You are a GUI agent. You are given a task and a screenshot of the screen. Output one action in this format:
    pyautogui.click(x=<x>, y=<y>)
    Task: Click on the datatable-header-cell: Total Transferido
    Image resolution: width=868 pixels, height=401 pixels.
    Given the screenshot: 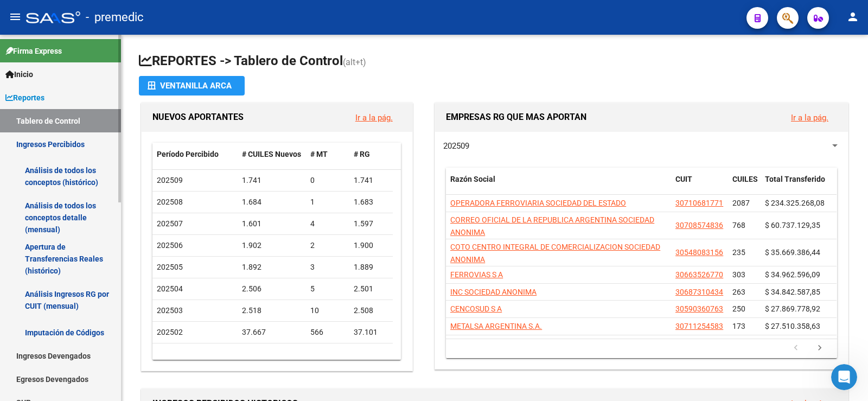 What is the action you would take?
    pyautogui.click(x=799, y=185)
    